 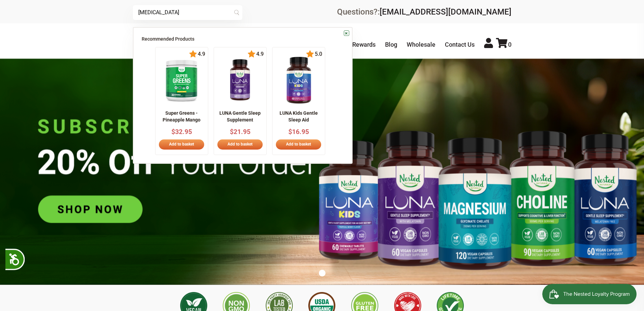 I want to click on a: Blog, so click(x=391, y=44).